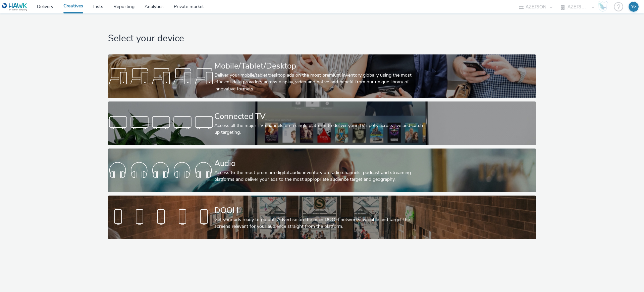 This screenshot has height=292, width=644. Describe the element at coordinates (604, 7) in the screenshot. I see `a: Hawk Academy` at that location.